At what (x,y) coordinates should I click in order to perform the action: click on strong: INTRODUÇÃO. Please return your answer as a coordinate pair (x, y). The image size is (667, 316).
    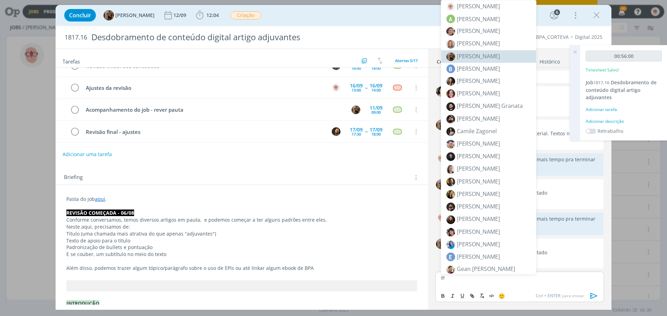
    Looking at the image, I should click on (83, 304).